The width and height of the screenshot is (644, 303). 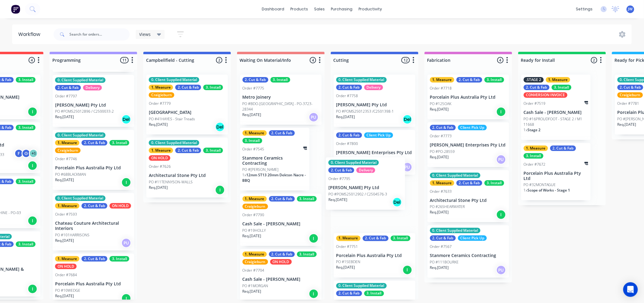 I want to click on input: Search for orders..., so click(x=99, y=34).